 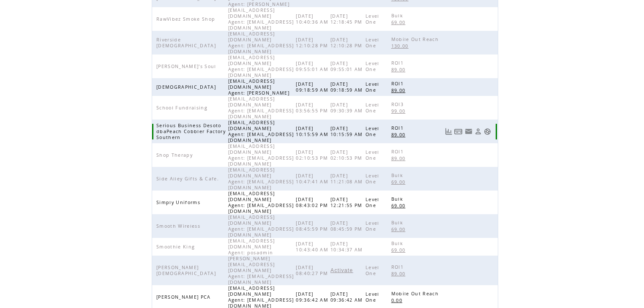 What do you see at coordinates (469, 132) in the screenshot?
I see `a: Resend welcome email to this user` at bounding box center [469, 132].